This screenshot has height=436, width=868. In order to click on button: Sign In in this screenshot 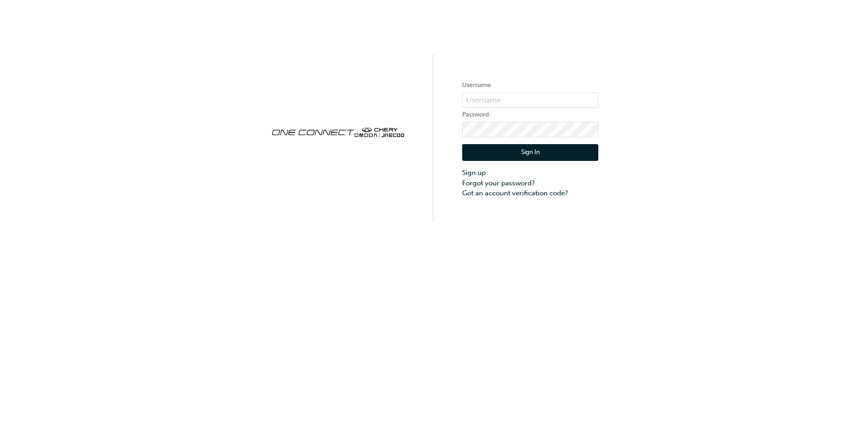, I will do `click(530, 152)`.